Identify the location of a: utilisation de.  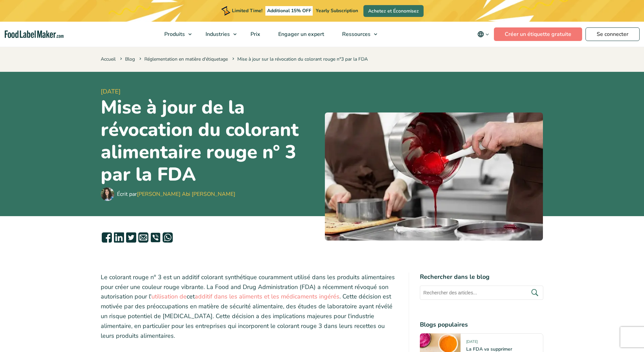
(169, 296).